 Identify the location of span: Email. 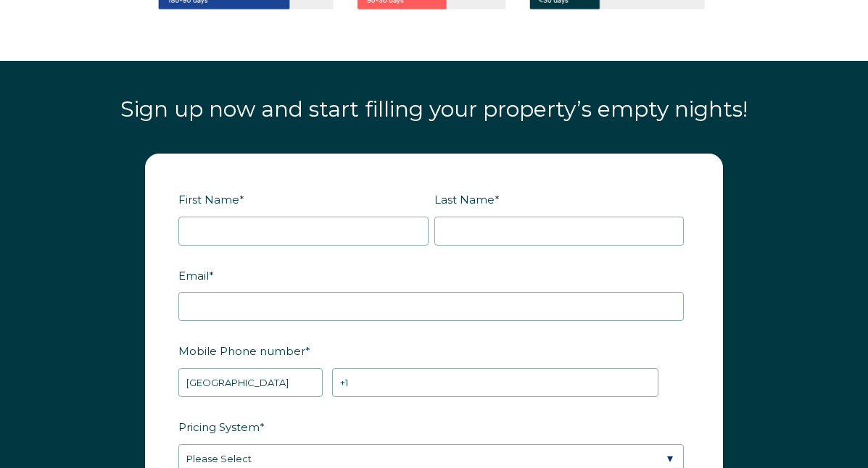
(194, 276).